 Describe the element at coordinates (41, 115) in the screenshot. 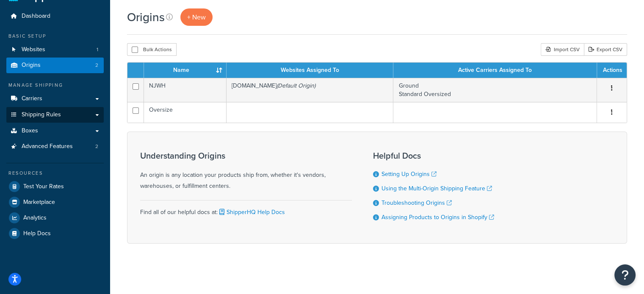

I see `span: Shipping Rules` at that location.